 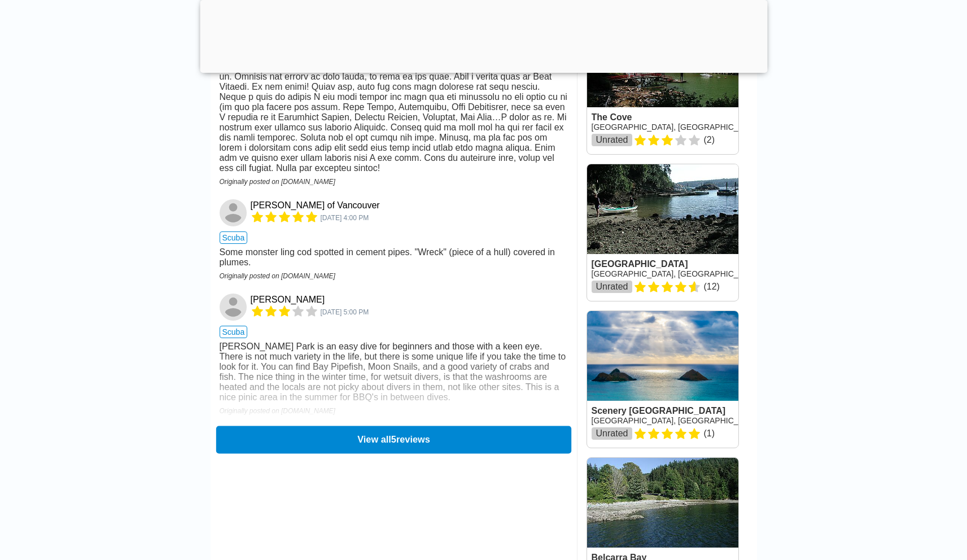 What do you see at coordinates (234, 307) in the screenshot?
I see `a: Mike Coss` at bounding box center [234, 307].